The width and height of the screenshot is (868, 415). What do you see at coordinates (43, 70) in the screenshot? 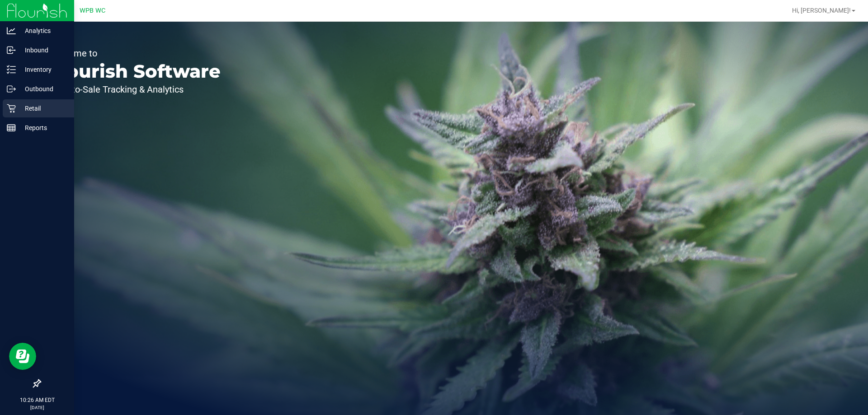
I see `p: Inventory` at bounding box center [43, 70].